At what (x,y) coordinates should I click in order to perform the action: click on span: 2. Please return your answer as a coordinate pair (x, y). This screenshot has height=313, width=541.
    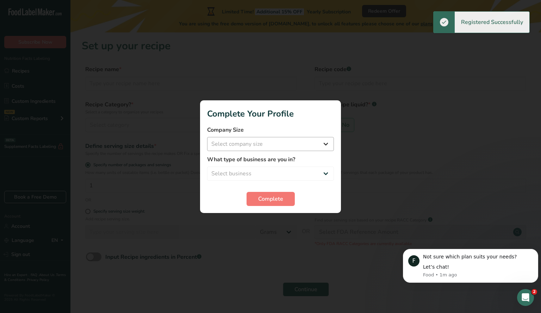
    Looking at the image, I should click on (535, 292).